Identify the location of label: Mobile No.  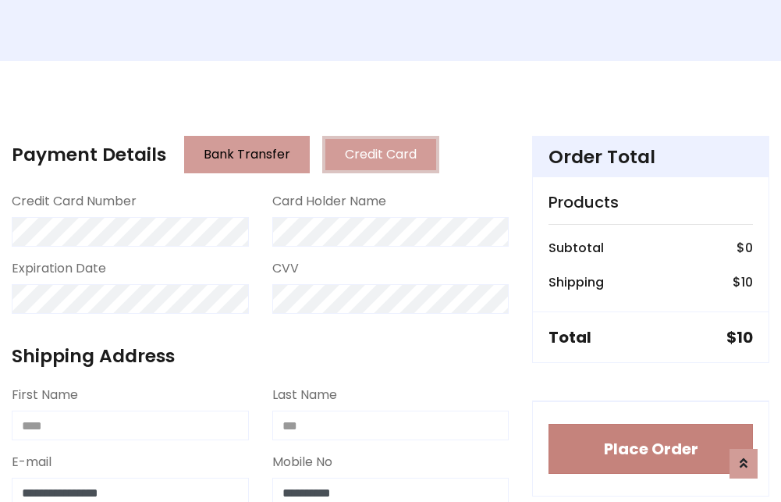
(302, 462).